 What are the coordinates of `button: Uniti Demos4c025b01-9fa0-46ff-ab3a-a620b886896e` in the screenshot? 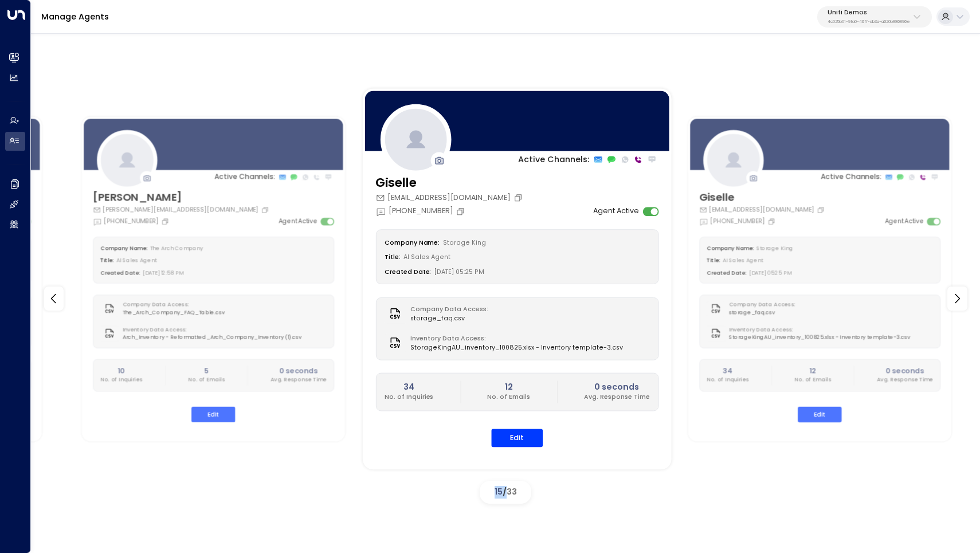 It's located at (875, 17).